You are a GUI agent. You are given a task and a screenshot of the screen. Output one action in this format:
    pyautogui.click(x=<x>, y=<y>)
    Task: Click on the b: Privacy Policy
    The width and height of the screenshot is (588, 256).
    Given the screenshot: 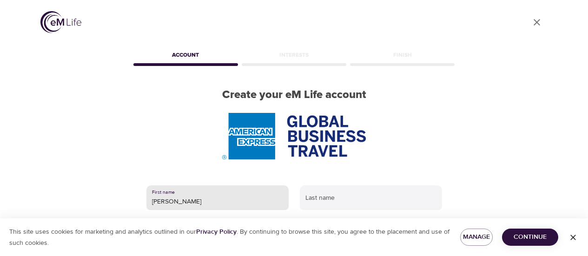 What is the action you would take?
    pyautogui.click(x=216, y=232)
    